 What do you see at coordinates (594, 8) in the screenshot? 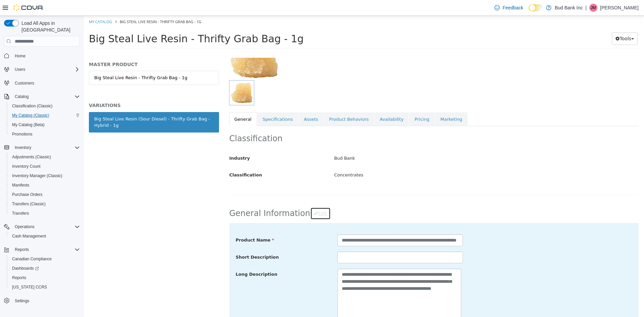
I see `div: Jade Marlatt` at bounding box center [594, 8].